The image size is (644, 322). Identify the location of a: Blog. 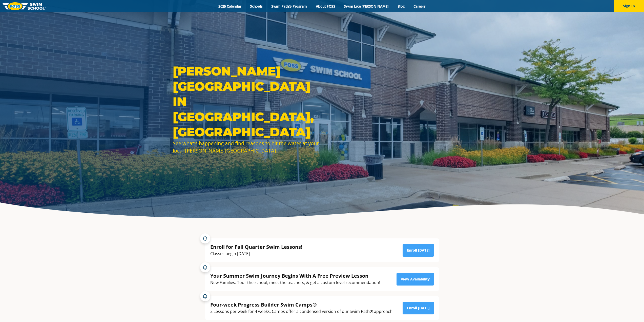
(401, 6).